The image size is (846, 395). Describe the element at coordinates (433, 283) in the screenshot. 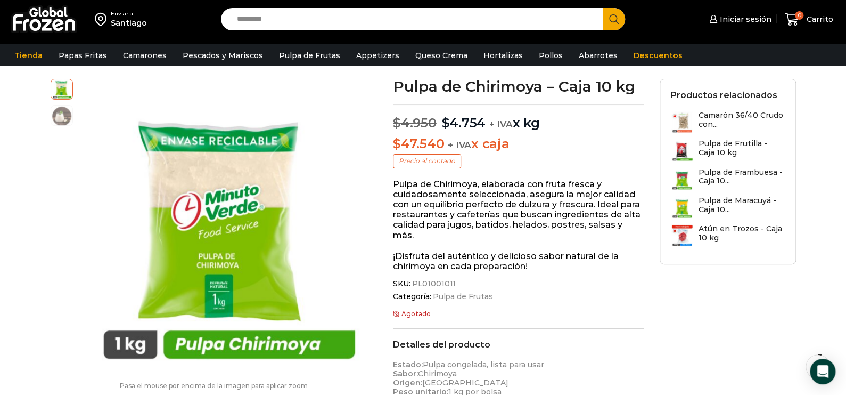

I see `span: PL01001011` at that location.